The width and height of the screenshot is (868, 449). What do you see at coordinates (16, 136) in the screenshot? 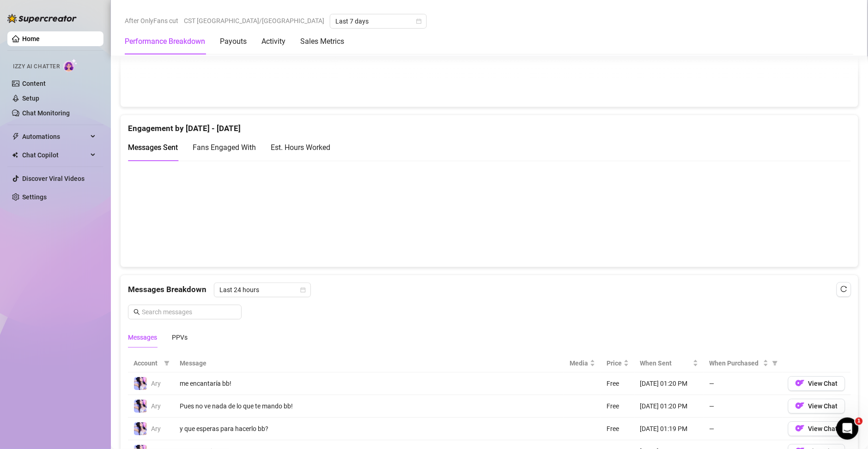
I see `span: thunderbolt` at bounding box center [16, 136].